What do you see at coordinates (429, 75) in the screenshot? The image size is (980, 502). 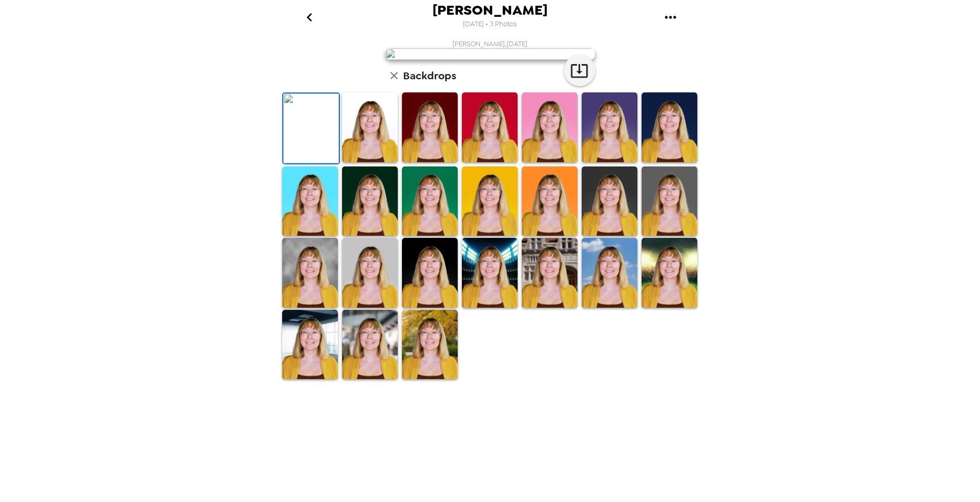 I see `h6: Backdrops` at bounding box center [429, 75].